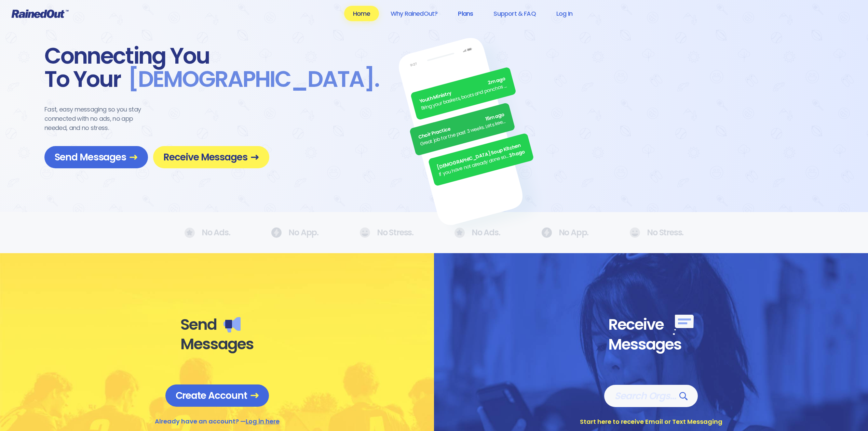 The image size is (868, 431). What do you see at coordinates (651, 422) in the screenshot?
I see `div: Start here to receive Email or Text Messaging` at bounding box center [651, 422].